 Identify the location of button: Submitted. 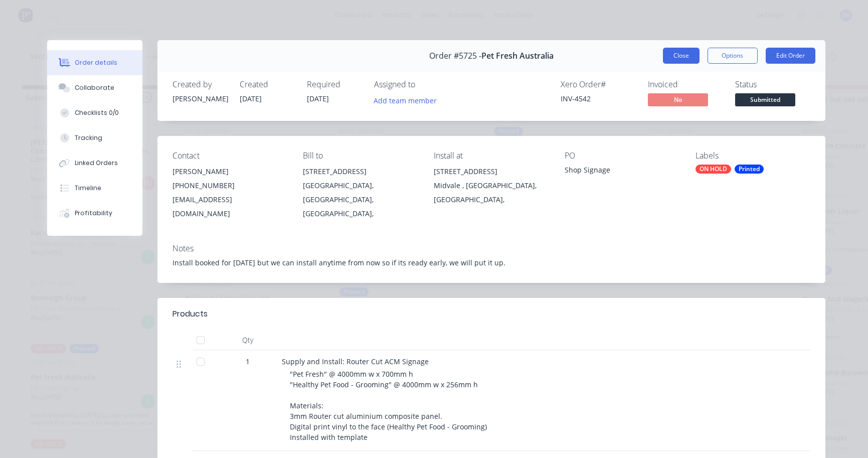
(765, 101).